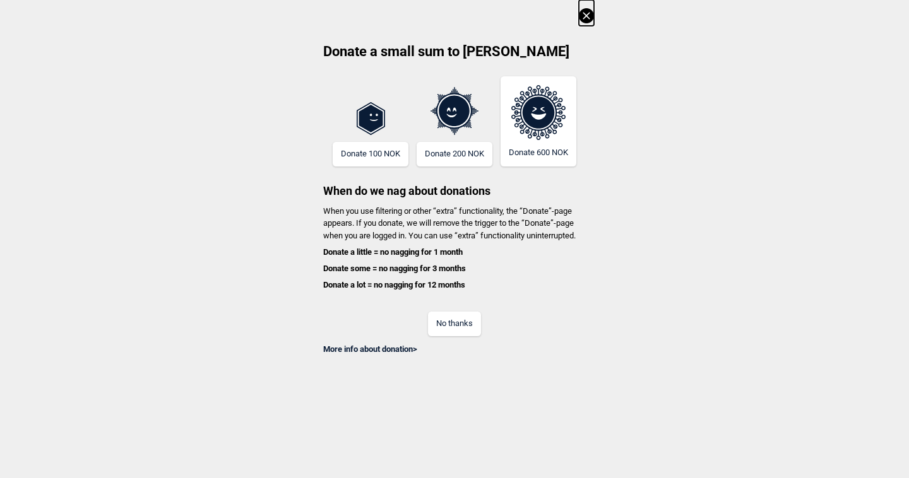 The image size is (909, 478). What do you see at coordinates (394, 285) in the screenshot?
I see `b: Donate a lot = no nagging for 12 months` at bounding box center [394, 285].